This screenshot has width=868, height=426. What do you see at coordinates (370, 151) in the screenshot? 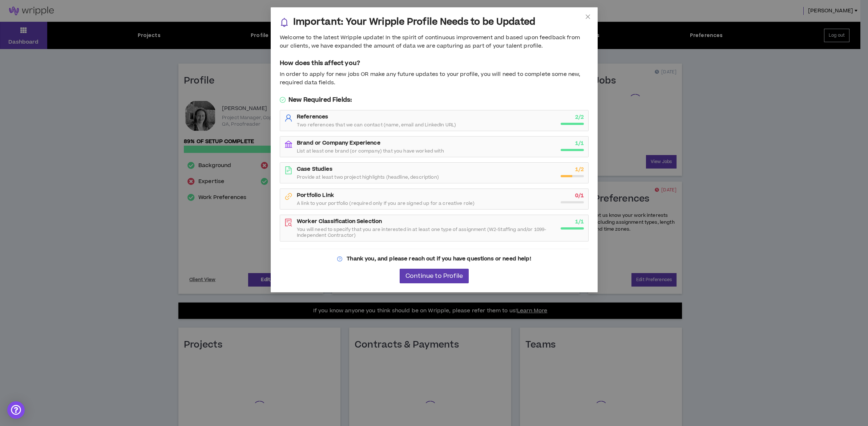
I see `span: List at least one brand (or company) that you have worked with` at bounding box center [370, 151].